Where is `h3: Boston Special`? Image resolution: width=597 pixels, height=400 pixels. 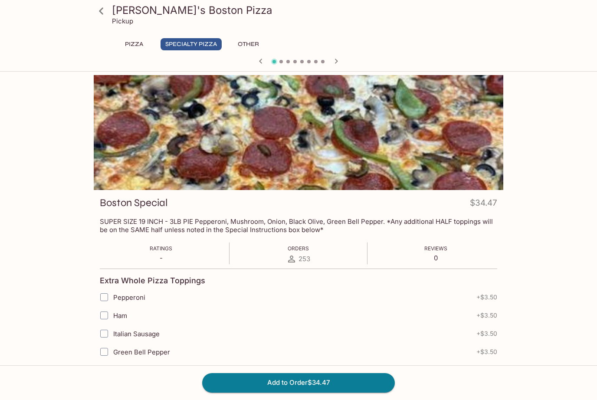
h3: Boston Special is located at coordinates (134, 202).